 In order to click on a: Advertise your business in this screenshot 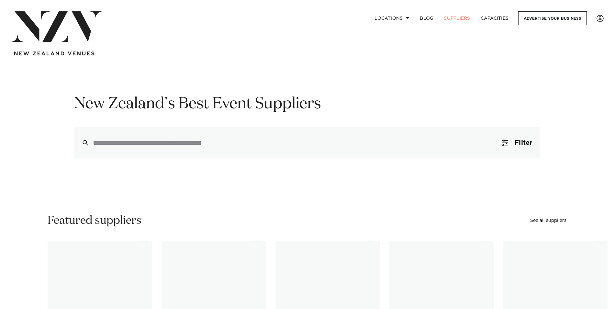, I will do `click(553, 18)`.